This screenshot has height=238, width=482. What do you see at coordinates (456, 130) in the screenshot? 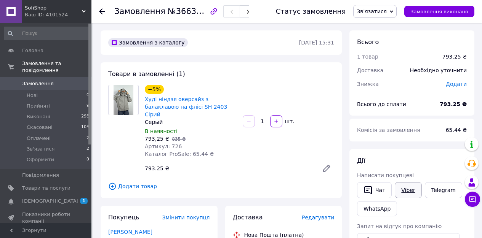
I see `span: 65.44 ₴` at bounding box center [456, 130].